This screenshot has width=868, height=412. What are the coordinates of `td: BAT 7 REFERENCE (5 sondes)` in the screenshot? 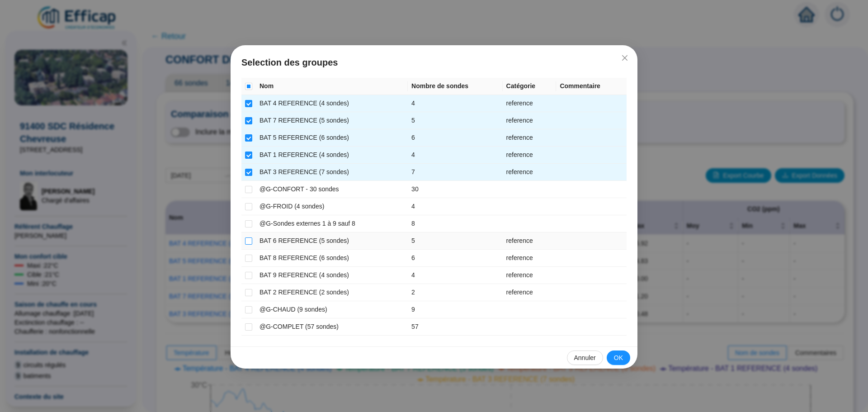 It's located at (331, 121).